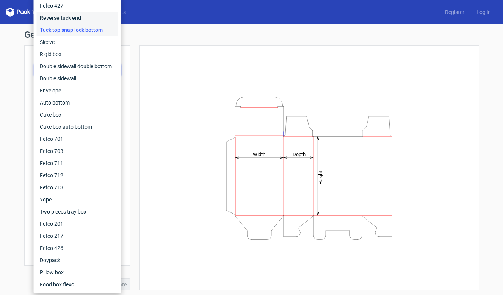  What do you see at coordinates (77, 103) in the screenshot?
I see `div: Auto bottom` at bounding box center [77, 103].